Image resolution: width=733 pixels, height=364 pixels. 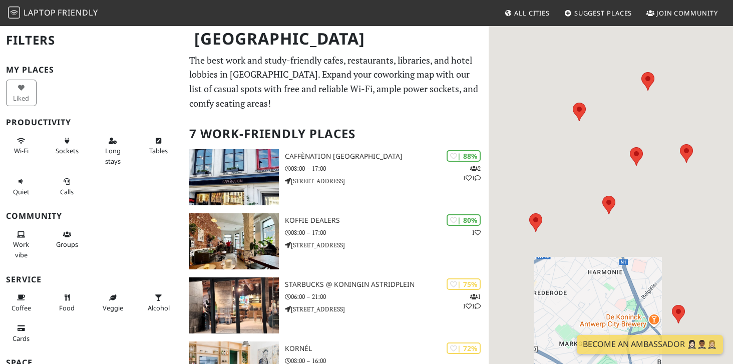 What do you see at coordinates (67, 308) in the screenshot?
I see `span: Food` at bounding box center [67, 308].